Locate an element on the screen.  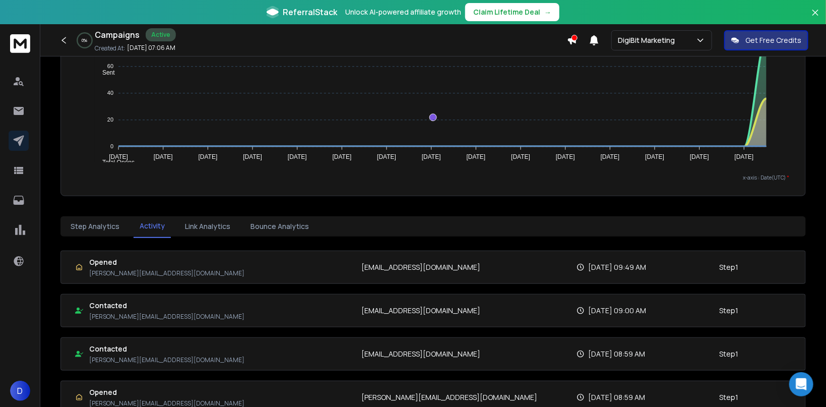
span: Total Opens is located at coordinates (114, 162).